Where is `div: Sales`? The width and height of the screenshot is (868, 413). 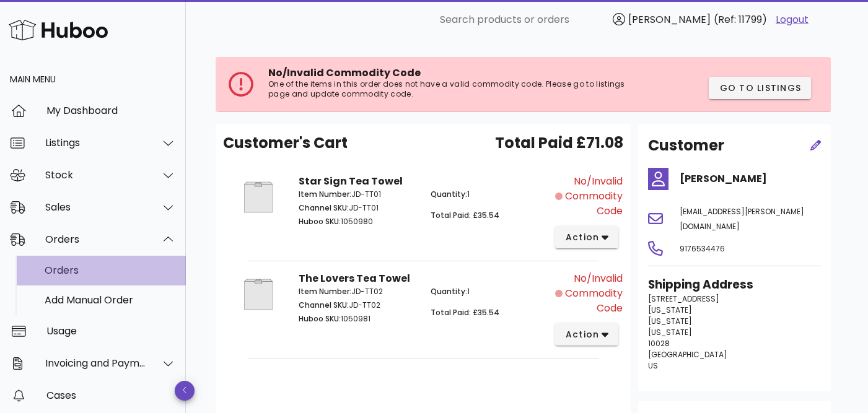 div: Sales is located at coordinates (96, 207).